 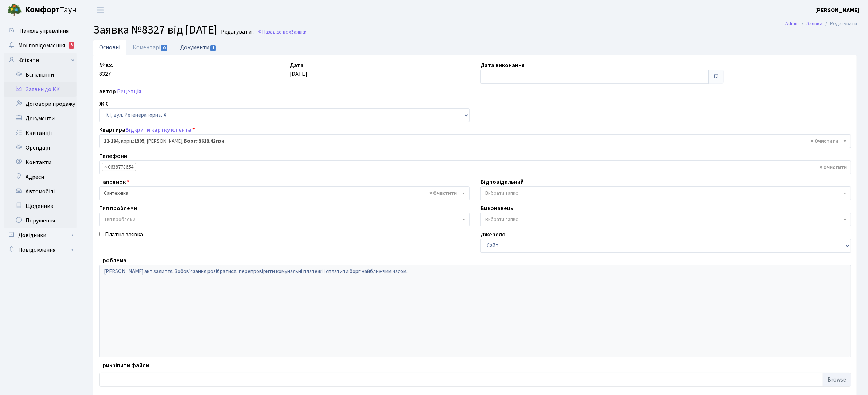 I want to click on a: Рецепція, so click(x=129, y=92).